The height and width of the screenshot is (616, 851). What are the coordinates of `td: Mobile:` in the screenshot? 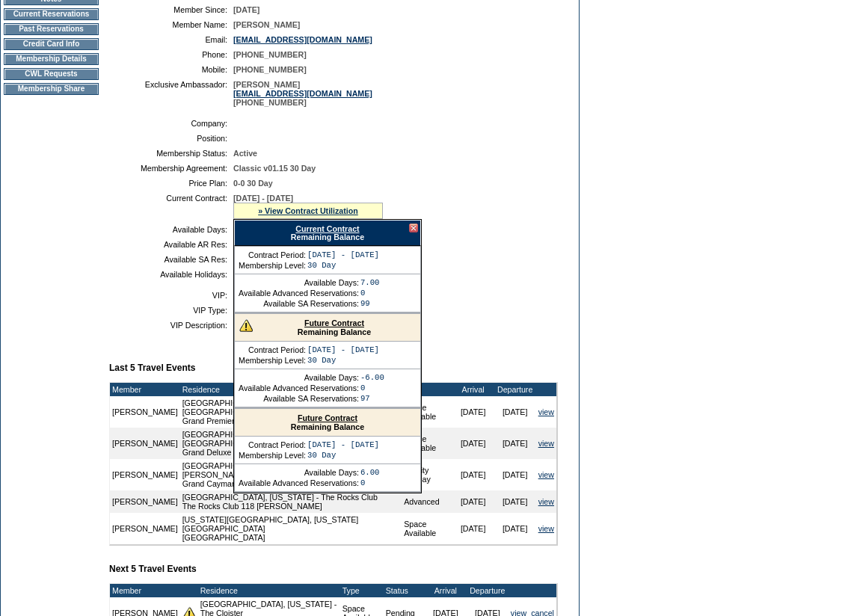 It's located at (172, 70).